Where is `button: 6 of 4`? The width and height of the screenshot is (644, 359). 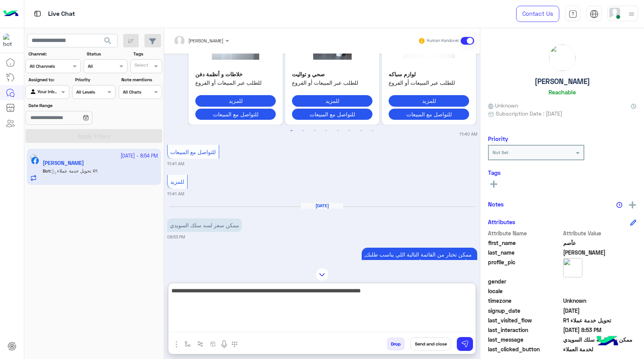
button: 6 of 4 is located at coordinates (350, 131).